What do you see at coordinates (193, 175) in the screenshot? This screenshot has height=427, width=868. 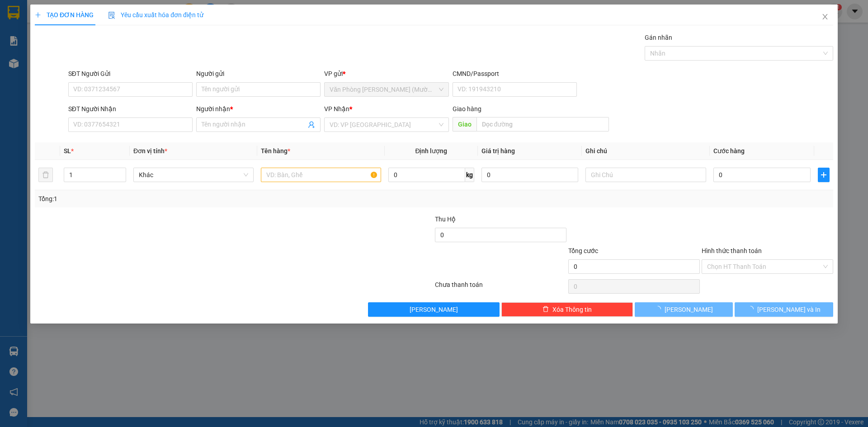 I see `span: Khác` at bounding box center [193, 175].